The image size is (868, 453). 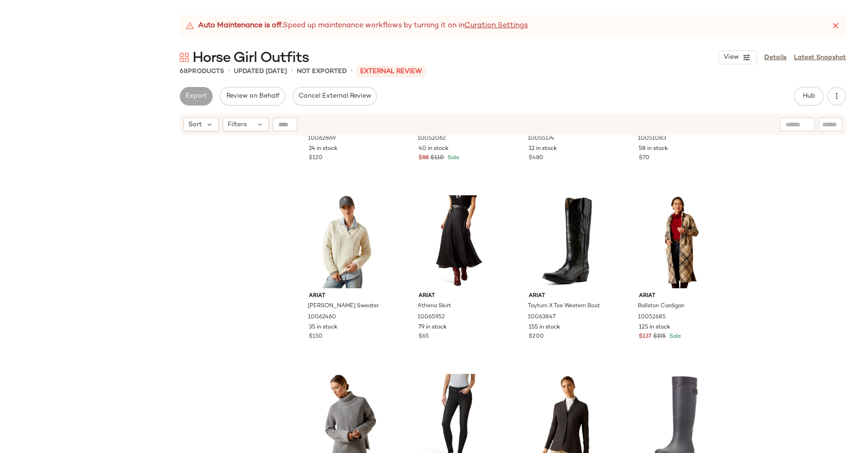 What do you see at coordinates (334, 96) in the screenshot?
I see `span: Cancel External Review` at bounding box center [334, 96].